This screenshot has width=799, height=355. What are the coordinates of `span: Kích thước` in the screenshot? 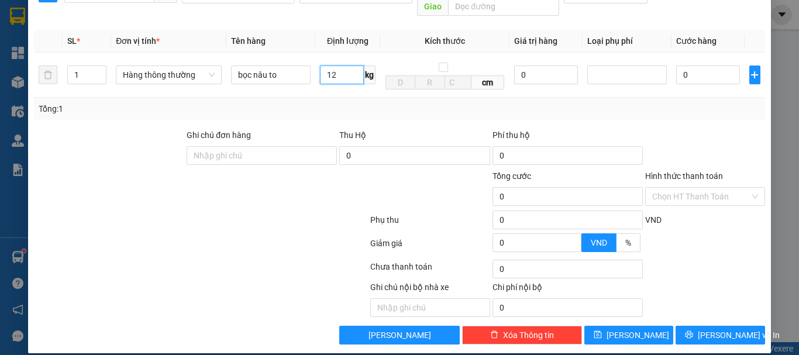 It's located at (444, 41).